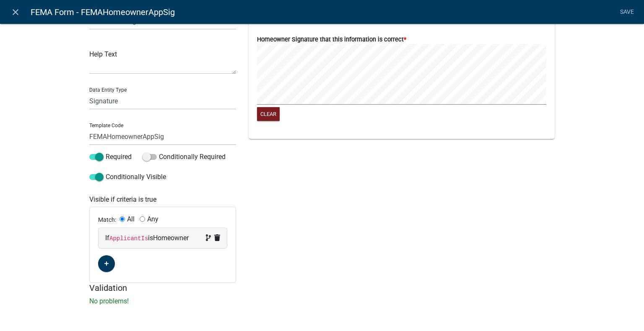 The image size is (644, 331). What do you see at coordinates (153, 219) in the screenshot?
I see `label: Any` at bounding box center [153, 219].